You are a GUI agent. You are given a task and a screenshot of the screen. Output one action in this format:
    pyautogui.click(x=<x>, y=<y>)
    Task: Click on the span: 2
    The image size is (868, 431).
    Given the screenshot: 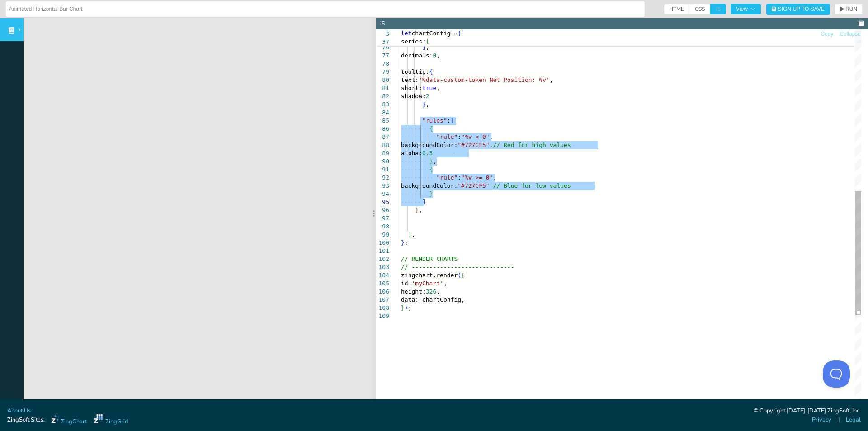 What is the action you would take?
    pyautogui.click(x=428, y=96)
    